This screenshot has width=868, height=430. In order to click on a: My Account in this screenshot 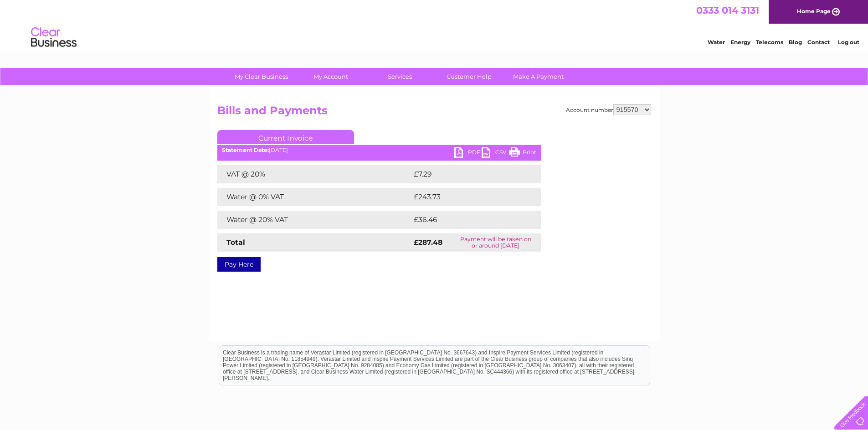, I will do `click(331, 76)`.